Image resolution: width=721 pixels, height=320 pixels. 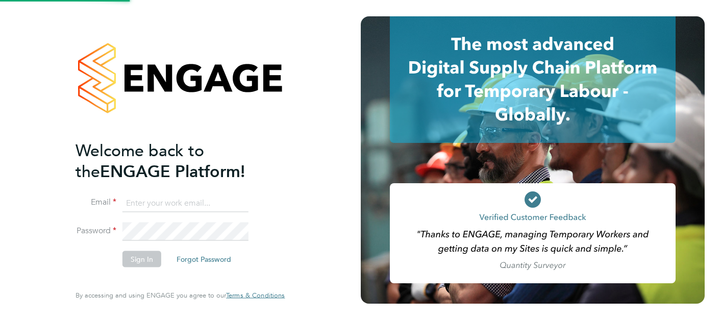 I want to click on label: Password, so click(x=96, y=231).